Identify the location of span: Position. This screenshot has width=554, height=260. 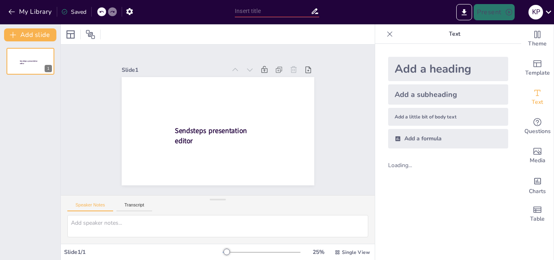
(90, 34).